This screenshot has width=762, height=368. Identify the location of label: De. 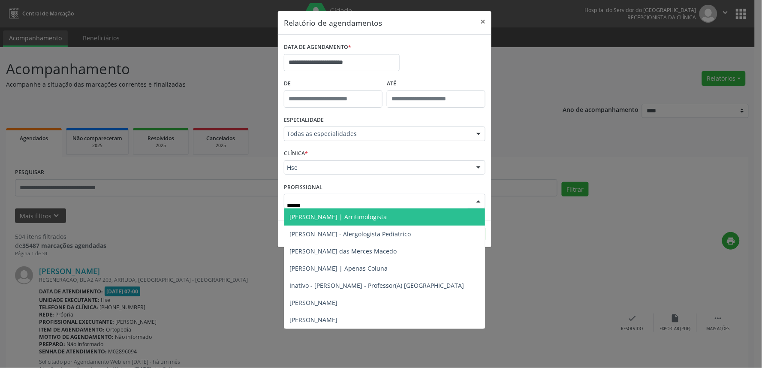
(333, 84).